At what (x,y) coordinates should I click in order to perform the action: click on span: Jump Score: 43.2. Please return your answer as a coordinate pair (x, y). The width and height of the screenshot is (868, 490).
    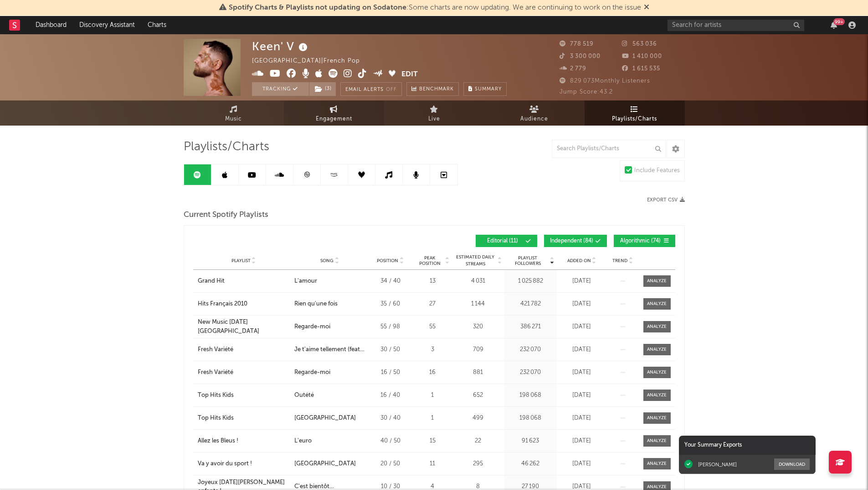
    Looking at the image, I should click on (586, 92).